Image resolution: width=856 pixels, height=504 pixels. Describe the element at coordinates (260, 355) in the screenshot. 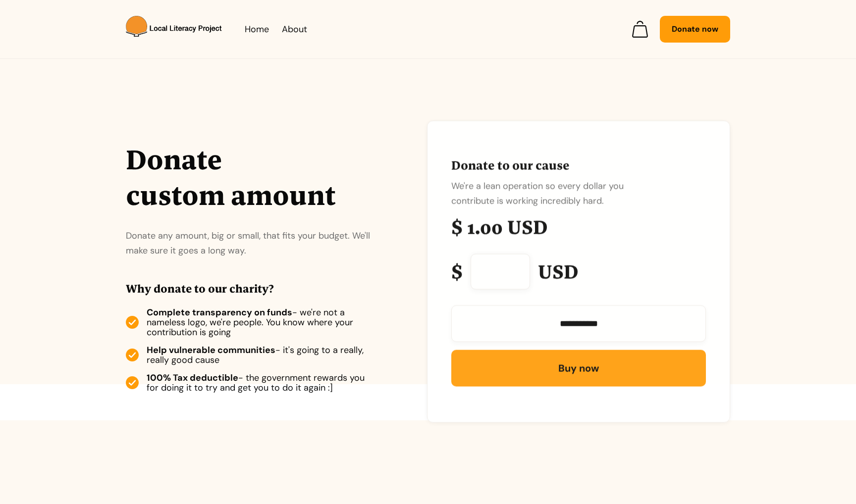

I see `div: - it's going to a really, really good cause` at that location.